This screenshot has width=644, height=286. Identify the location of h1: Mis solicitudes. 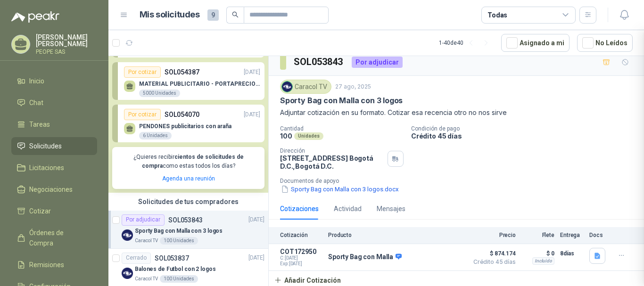
(169, 15).